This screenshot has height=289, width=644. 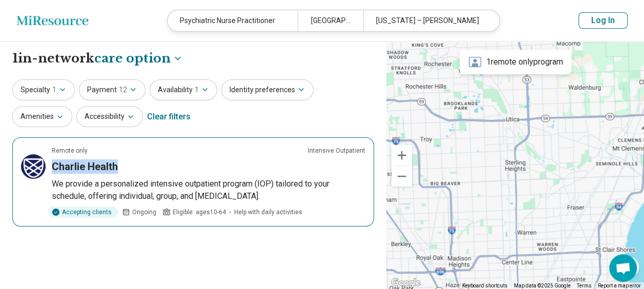 I want to click on span: 12, so click(x=123, y=90).